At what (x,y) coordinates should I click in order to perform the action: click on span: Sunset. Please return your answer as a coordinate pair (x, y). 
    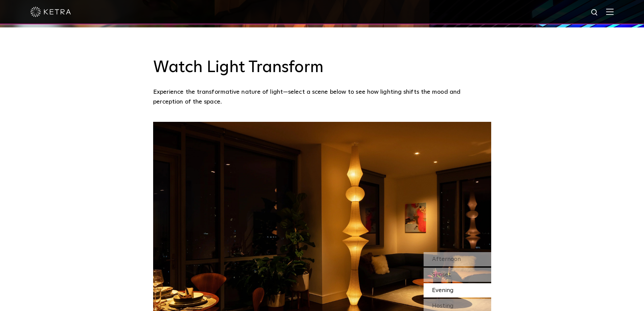
    Looking at the image, I should click on (442, 275).